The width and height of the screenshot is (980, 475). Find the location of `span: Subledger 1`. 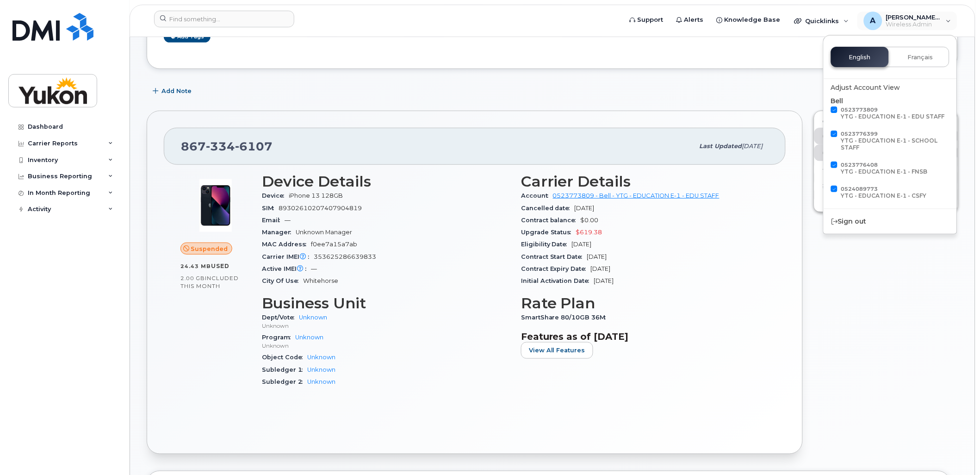

span: Subledger 1 is located at coordinates (284, 369).